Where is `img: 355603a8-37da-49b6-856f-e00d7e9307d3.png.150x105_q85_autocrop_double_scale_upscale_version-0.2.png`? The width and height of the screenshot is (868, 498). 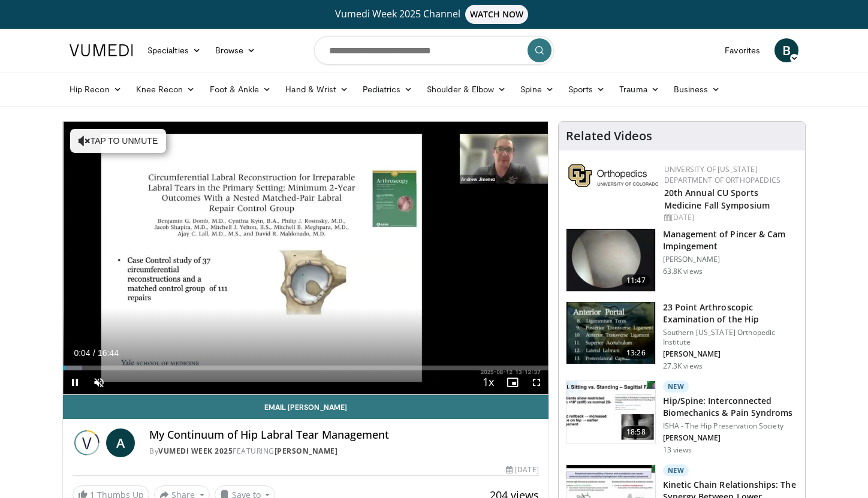 img: 355603a8-37da-49b6-856f-e00d7e9307d3.png.150x105_q85_autocrop_double_scale_upscale_version-0.2.png is located at coordinates (613, 176).